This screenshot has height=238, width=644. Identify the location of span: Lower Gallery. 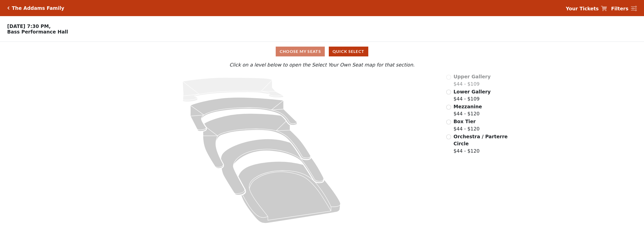
(472, 92).